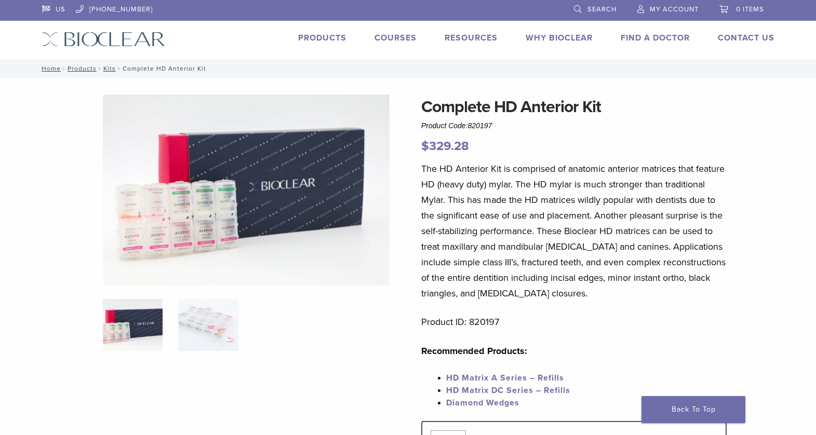 This screenshot has width=816, height=435. Describe the element at coordinates (655, 38) in the screenshot. I see `a: Find A Doctor` at that location.